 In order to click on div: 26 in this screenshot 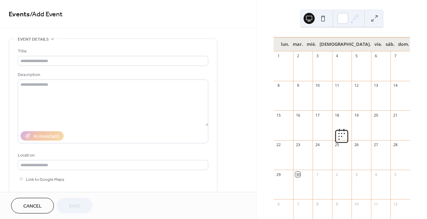, I will do `click(356, 145)`.